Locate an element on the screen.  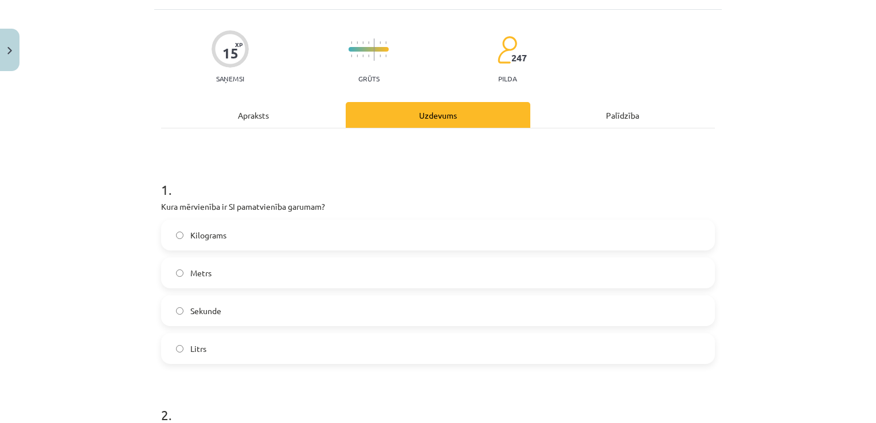
div: Apraksts is located at coordinates (253, 115).